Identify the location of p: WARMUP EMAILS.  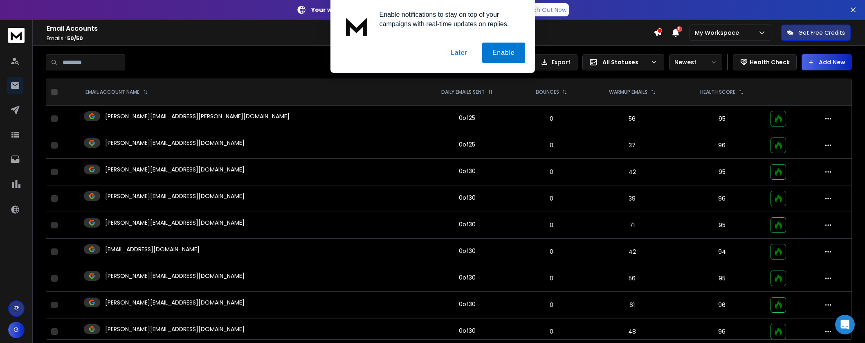
(628, 92).